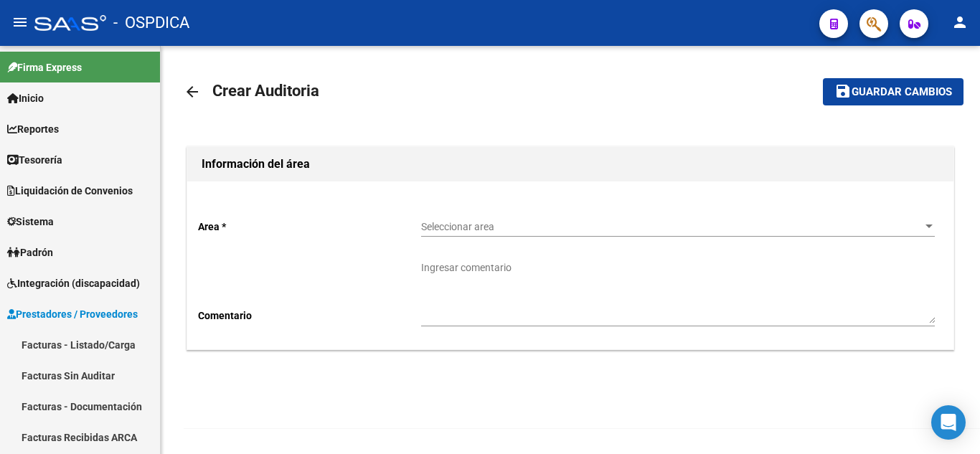 The width and height of the screenshot is (980, 454). Describe the element at coordinates (310, 227) in the screenshot. I see `p: Area *` at that location.